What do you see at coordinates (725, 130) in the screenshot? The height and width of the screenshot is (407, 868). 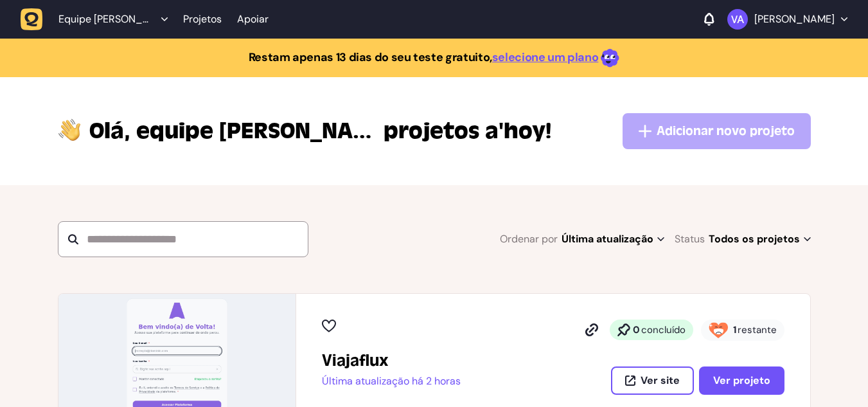 I see `font: Adicionar novo projeto` at bounding box center [725, 130].